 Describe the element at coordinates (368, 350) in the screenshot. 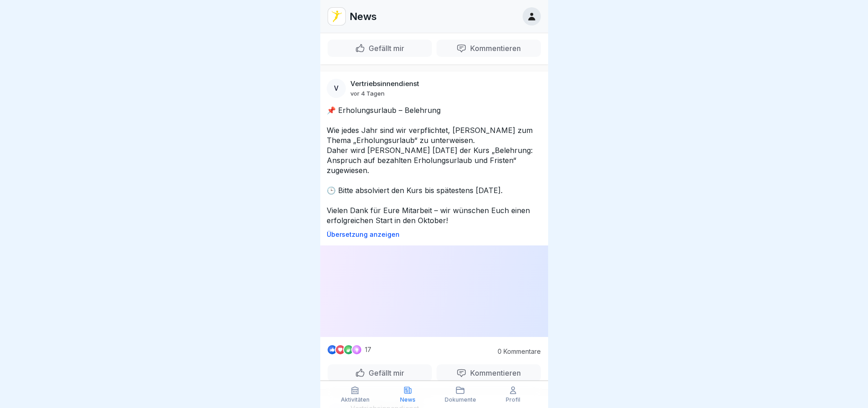

I see `p: 17` at that location.